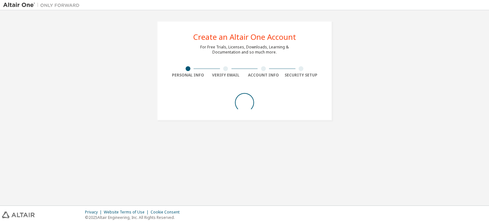  Describe the element at coordinates (226, 75) in the screenshot. I see `div: Verify Email` at that location.